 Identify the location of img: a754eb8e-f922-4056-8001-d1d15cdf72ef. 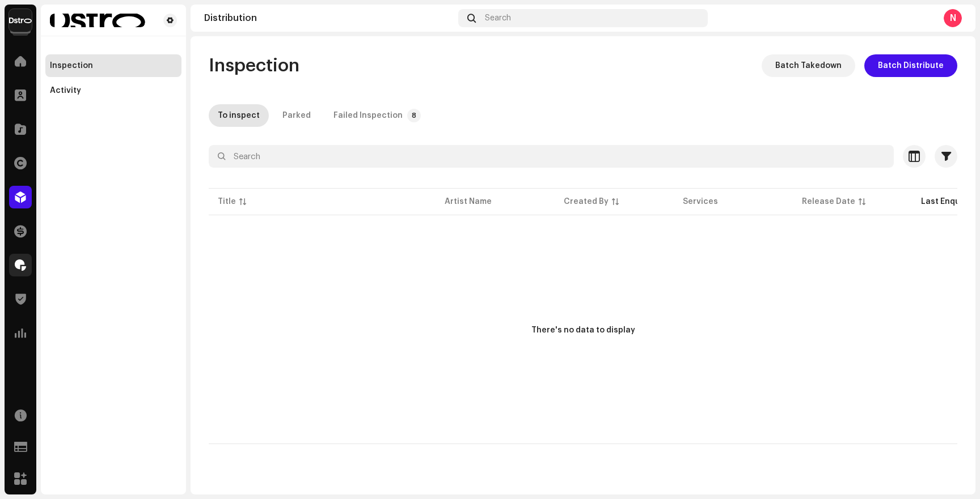
(20, 20).